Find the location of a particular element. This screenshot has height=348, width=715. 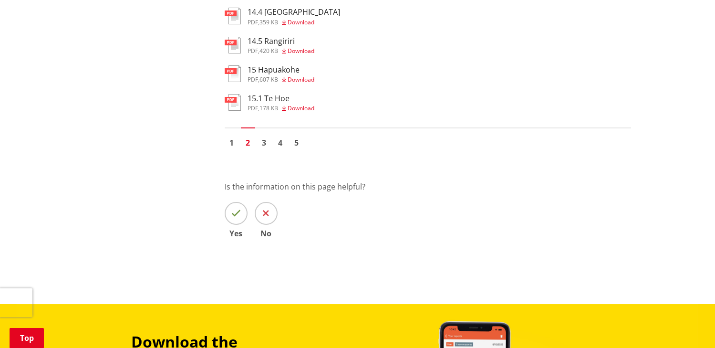

a: Go to page 5 is located at coordinates (297, 143).